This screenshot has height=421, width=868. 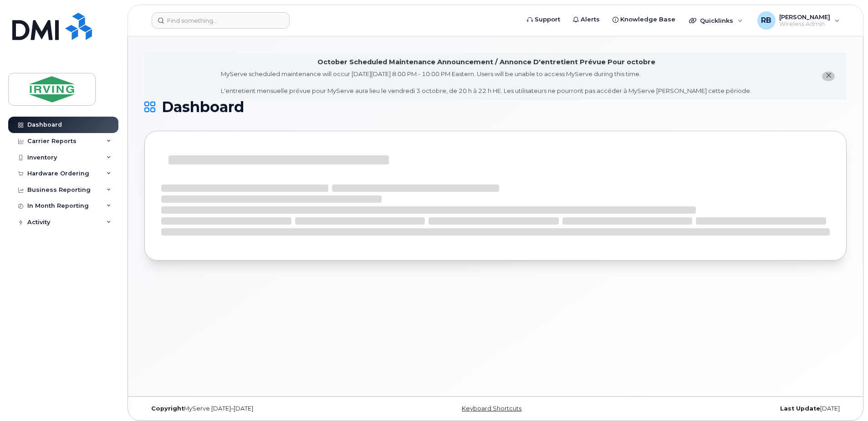 I want to click on strong: Copyright, so click(x=168, y=409).